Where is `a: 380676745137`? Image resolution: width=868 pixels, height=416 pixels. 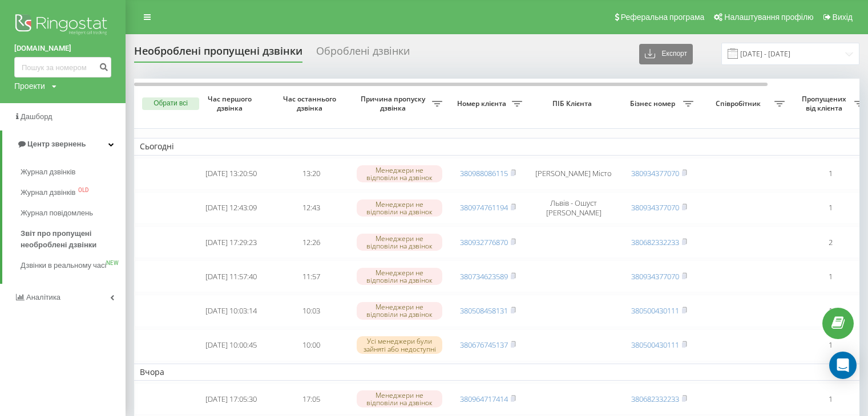
a: 380676745137 is located at coordinates (484, 345).